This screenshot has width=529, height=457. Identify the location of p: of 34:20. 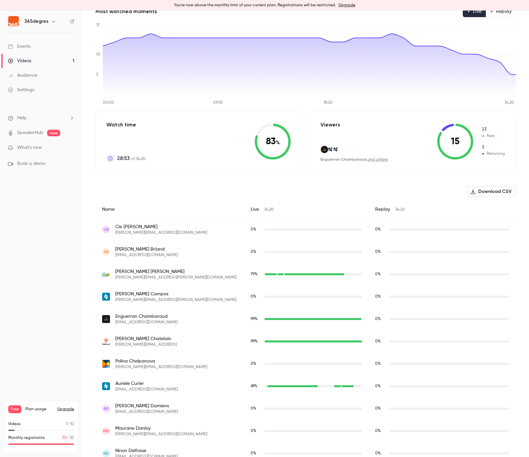
(131, 158).